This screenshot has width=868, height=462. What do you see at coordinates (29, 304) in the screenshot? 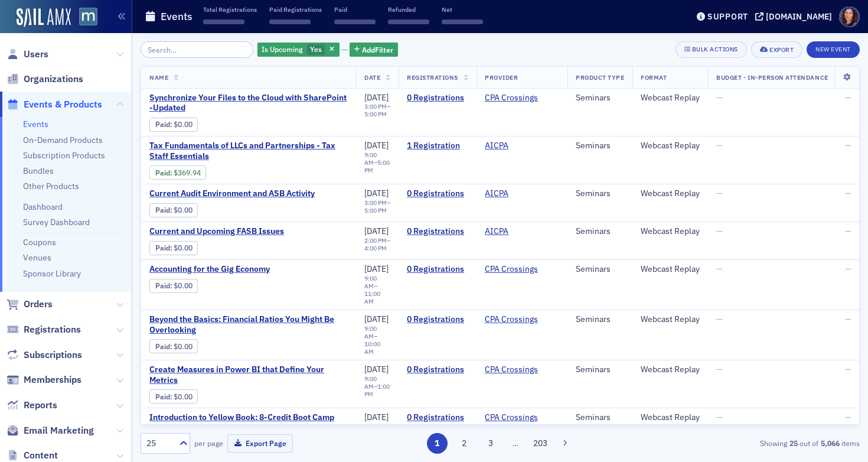
I see `a: Orders` at bounding box center [29, 304].